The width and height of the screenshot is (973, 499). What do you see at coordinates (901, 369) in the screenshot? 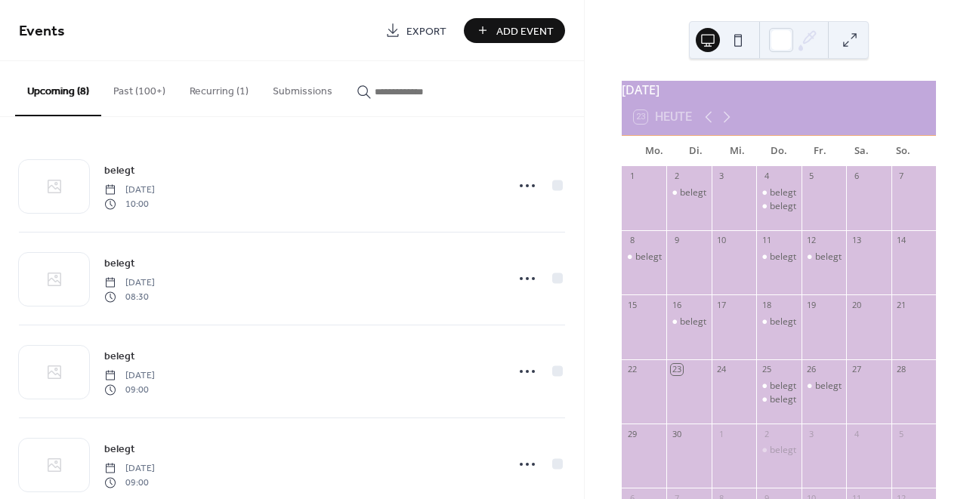
I see `div: 28` at bounding box center [901, 369].